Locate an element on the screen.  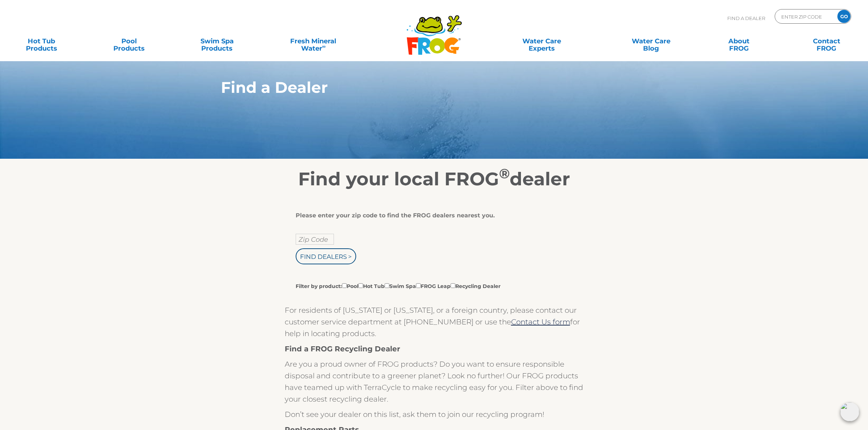
h2: Find your local FROG dealer is located at coordinates (434, 179).